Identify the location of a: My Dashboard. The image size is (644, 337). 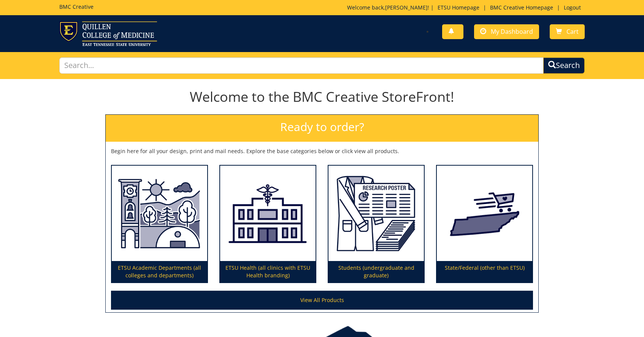
(506, 32).